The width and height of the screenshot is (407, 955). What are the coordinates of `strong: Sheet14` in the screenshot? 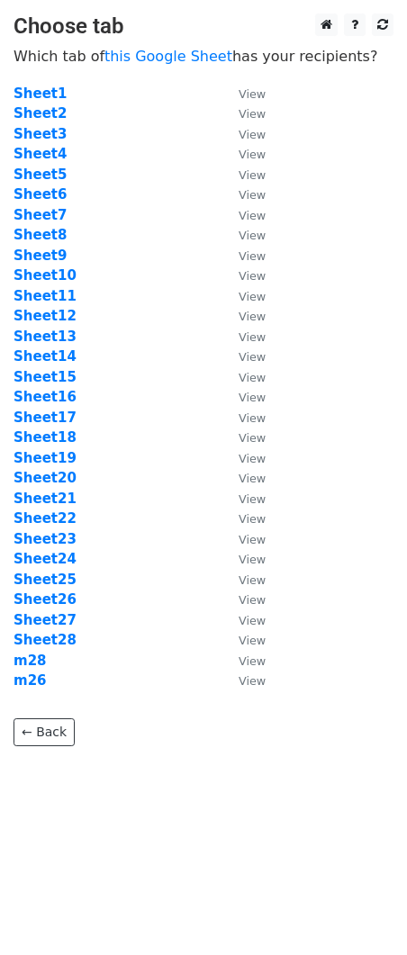 It's located at (45, 356).